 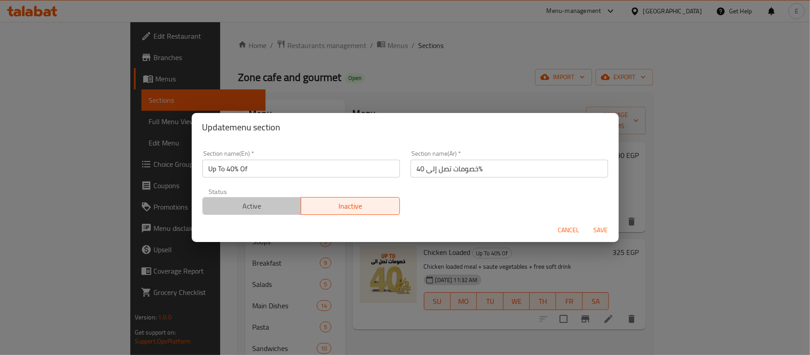 What do you see at coordinates (301, 169) in the screenshot?
I see `input: Please enter section name(en)` at bounding box center [301, 169].